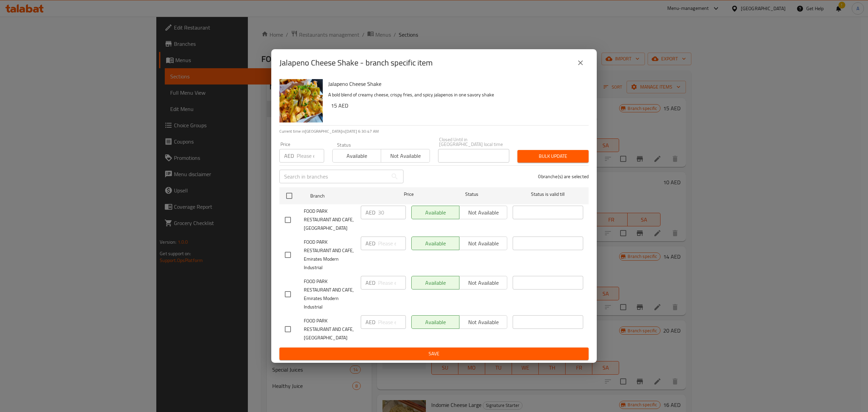 Image resolution: width=868 pixels, height=412 pixels. Describe the element at coordinates (472, 194) in the screenshot. I see `span: Status` at that location.